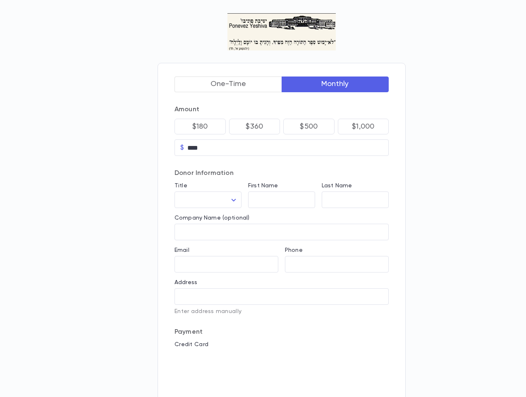 The image size is (526, 397). I want to click on p: $360, so click(254, 127).